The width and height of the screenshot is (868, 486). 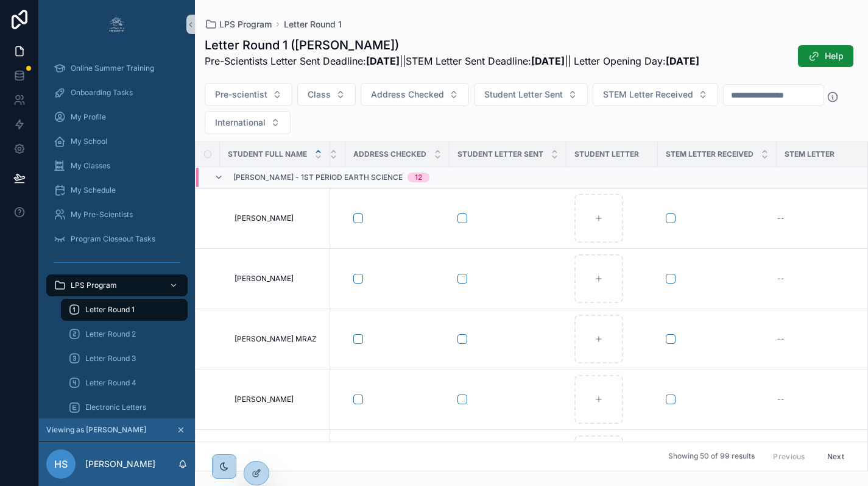 I want to click on button: Next, so click(x=835, y=456).